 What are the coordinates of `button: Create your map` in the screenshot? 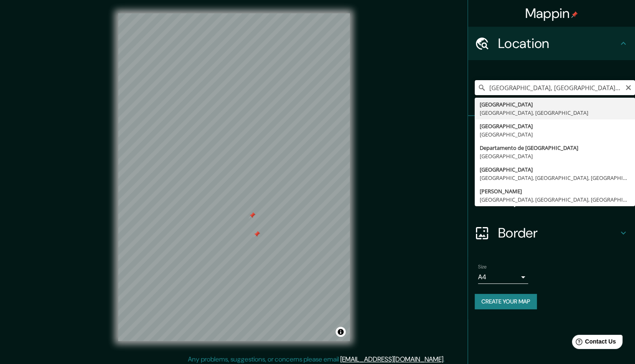 It's located at (506, 301).